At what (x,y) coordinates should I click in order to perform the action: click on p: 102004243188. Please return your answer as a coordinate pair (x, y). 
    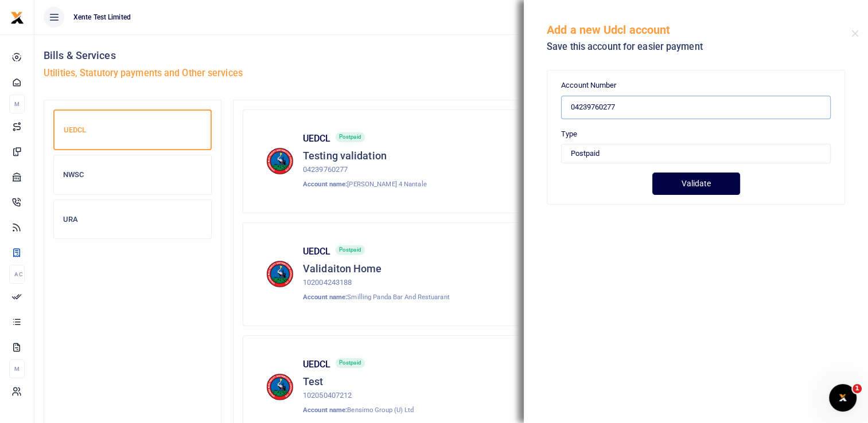
    Looking at the image, I should click on (376, 283).